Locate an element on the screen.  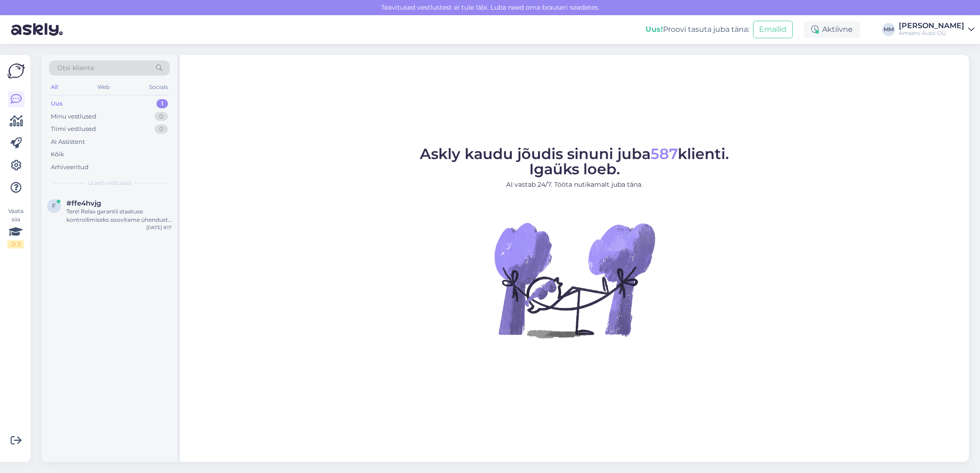
div: AI Assistent is located at coordinates (68, 143).